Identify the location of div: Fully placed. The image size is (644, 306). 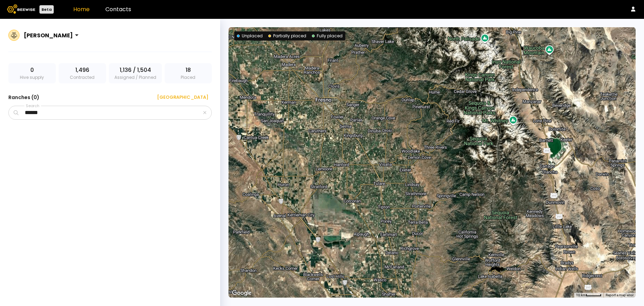
(327, 36).